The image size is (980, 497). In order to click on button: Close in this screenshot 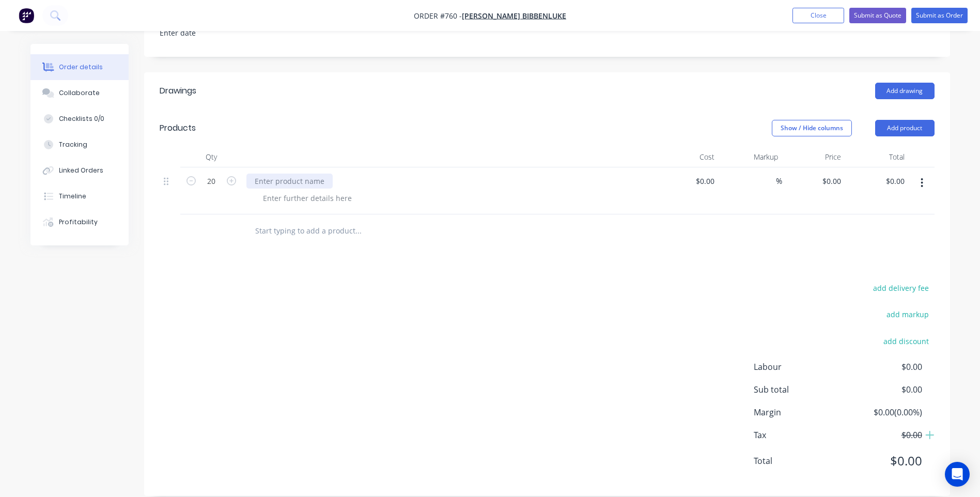, I will do `click(818, 15)`.